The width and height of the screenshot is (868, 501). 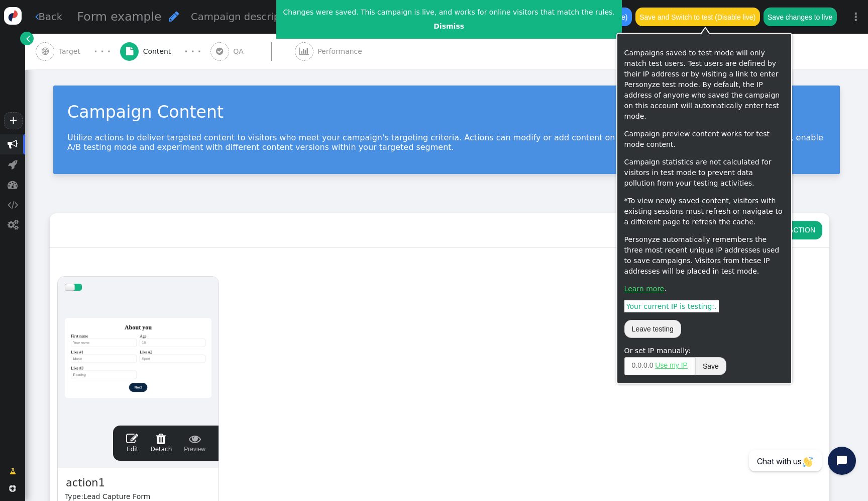 I want to click on span: Lead Capture Form, so click(x=117, y=496).